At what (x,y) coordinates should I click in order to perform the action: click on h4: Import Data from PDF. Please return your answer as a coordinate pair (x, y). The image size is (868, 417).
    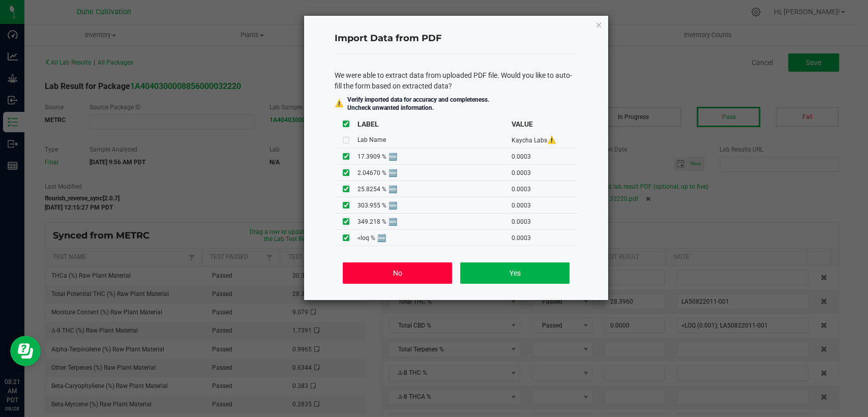
    Looking at the image, I should click on (456, 38).